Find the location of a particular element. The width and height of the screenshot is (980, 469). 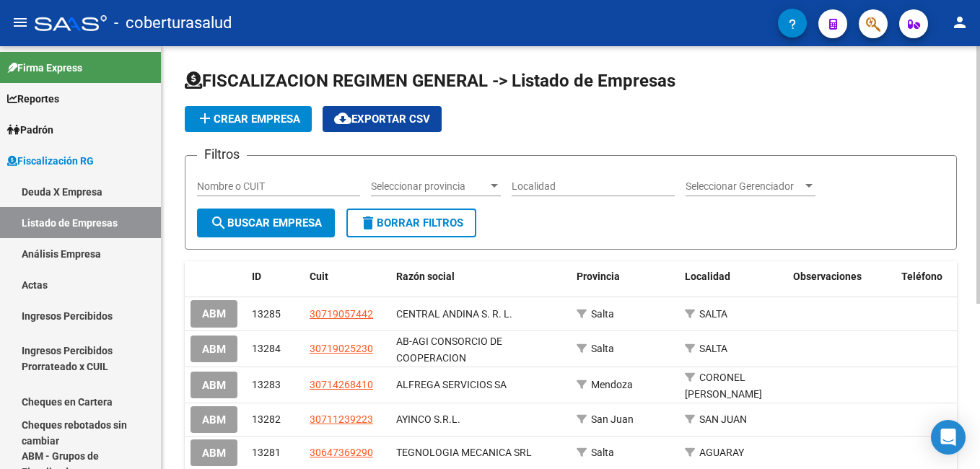

datatable-header-cell: Provincia is located at coordinates (625, 276).